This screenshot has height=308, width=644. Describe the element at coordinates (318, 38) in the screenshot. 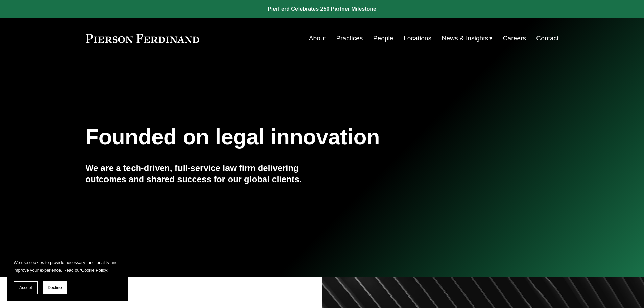

I see `a: About` at that location.